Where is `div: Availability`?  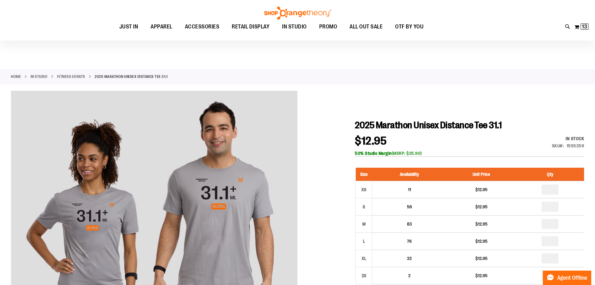 div: Availability is located at coordinates (568, 138).